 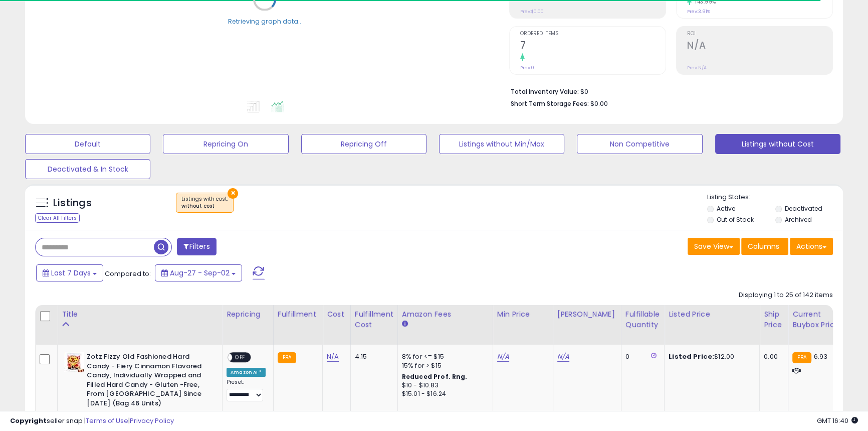 I want to click on img: 51QwuWFQtUL._SL40_.jpg, so click(x=74, y=362).